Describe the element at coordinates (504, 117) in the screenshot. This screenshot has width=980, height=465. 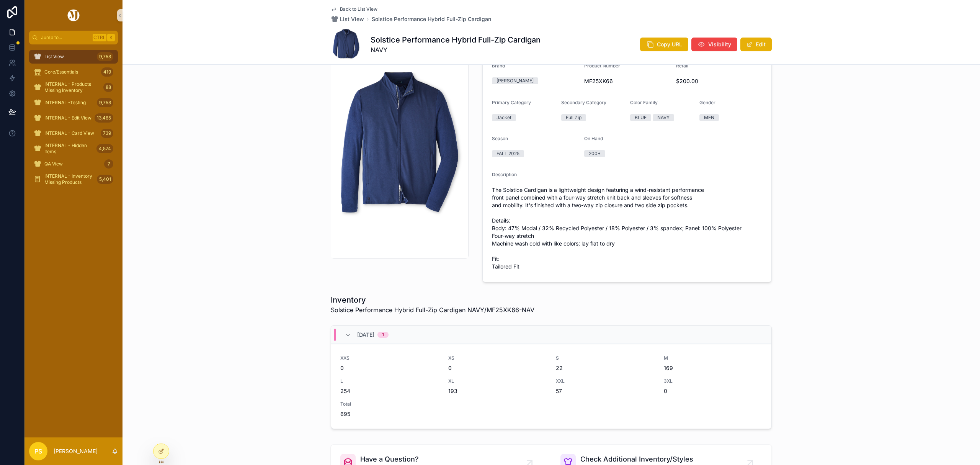
I see `div: Jacket` at that location.